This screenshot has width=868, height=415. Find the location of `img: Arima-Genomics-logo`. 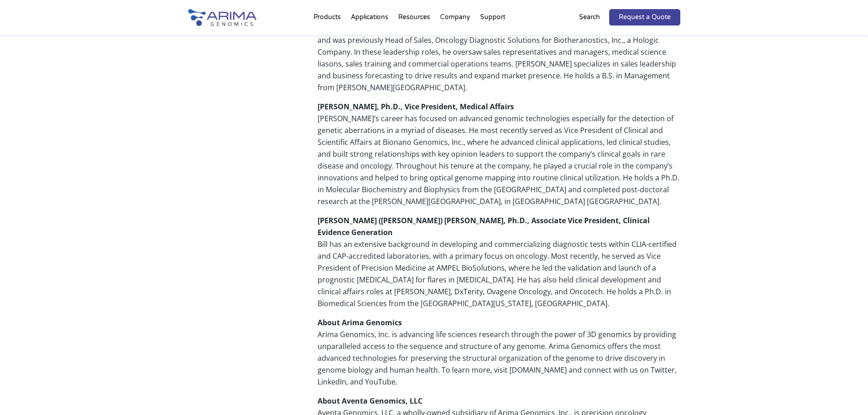

img: Arima-Genomics-logo is located at coordinates (222, 18).